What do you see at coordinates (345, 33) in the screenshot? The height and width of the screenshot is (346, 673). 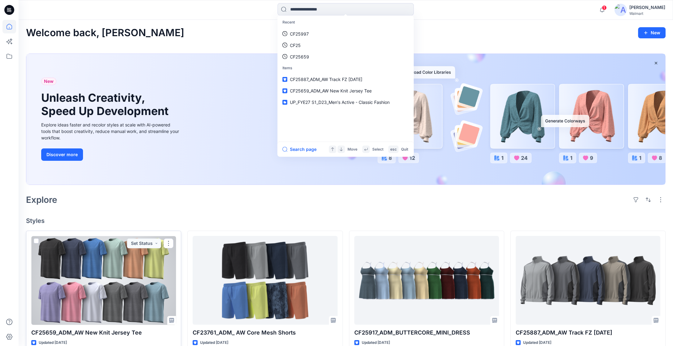 I see `a: CF25997` at bounding box center [345, 33].